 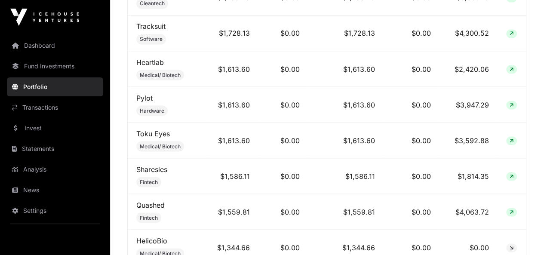 What do you see at coordinates (153, 133) in the screenshot?
I see `a: Toku Eyes` at bounding box center [153, 133].